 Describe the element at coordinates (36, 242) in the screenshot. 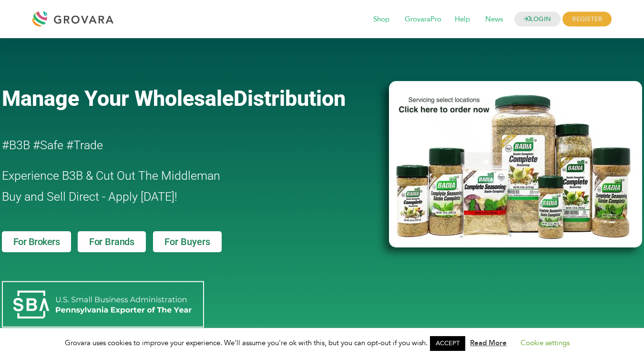

I see `a: For Brokers` at that location.